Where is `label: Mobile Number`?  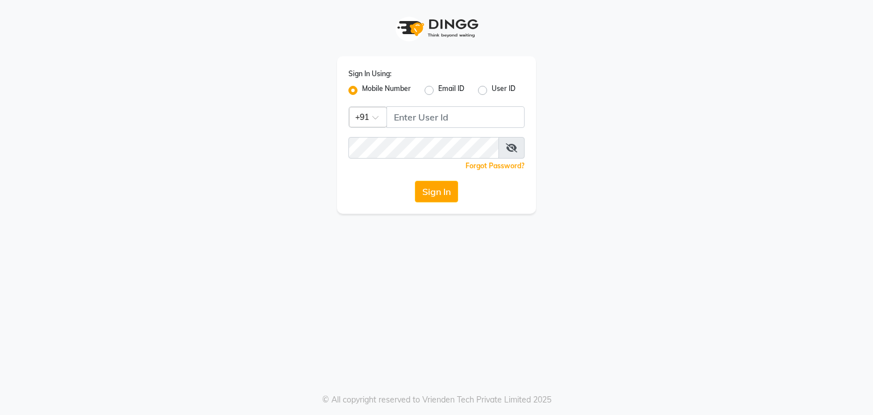 label: Mobile Number is located at coordinates (387, 90).